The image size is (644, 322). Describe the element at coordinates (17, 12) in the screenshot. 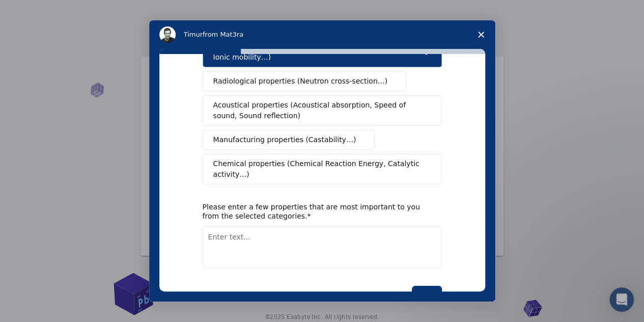

I see `span: الدعم` at that location.